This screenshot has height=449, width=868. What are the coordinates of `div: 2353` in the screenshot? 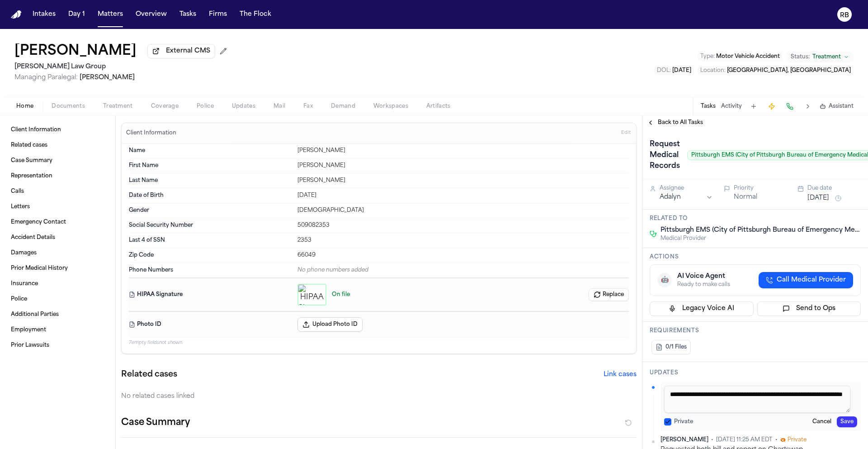 It's located at (463, 240).